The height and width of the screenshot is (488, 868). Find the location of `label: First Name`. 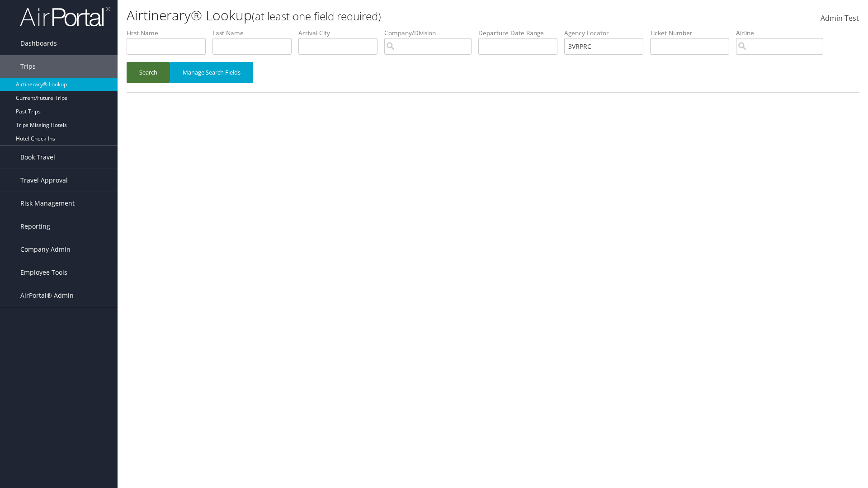

label: First Name is located at coordinates (169, 33).